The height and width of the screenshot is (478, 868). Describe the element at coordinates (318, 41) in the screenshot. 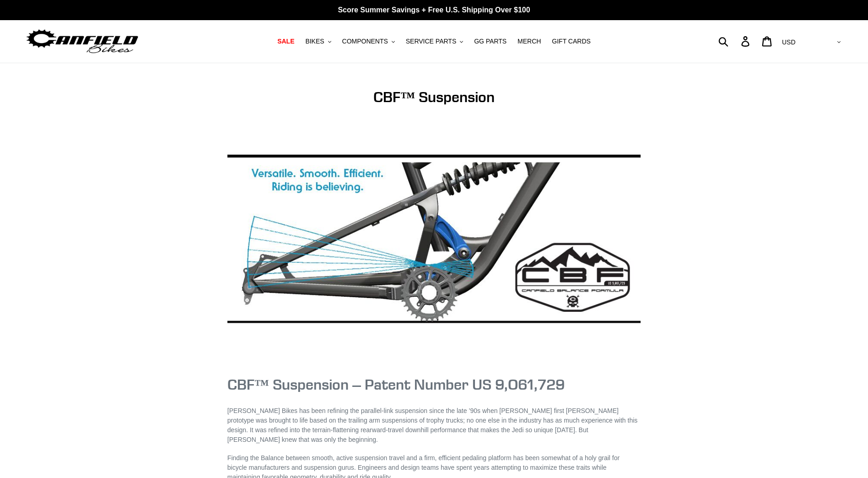

I see `button: BIKES` at that location.